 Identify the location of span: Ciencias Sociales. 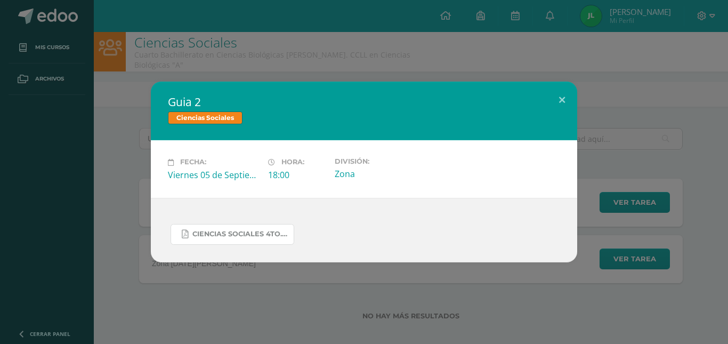
(205, 118).